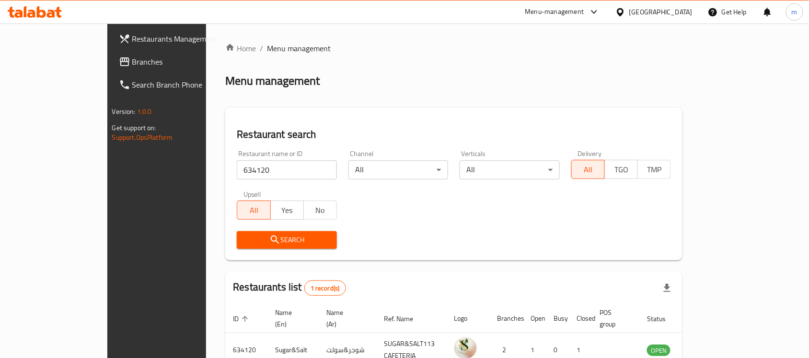  What do you see at coordinates (291, 319) in the screenshot?
I see `span: Name (En)` at bounding box center [291, 319].